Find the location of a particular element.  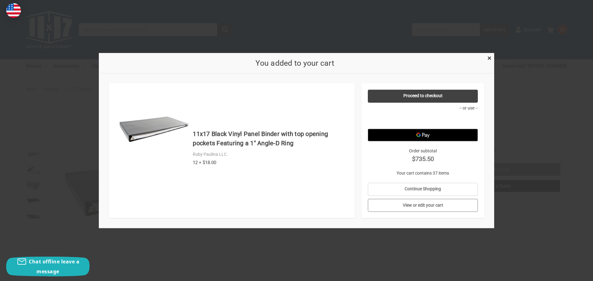

button: Chat offline leave a message is located at coordinates (48, 267).